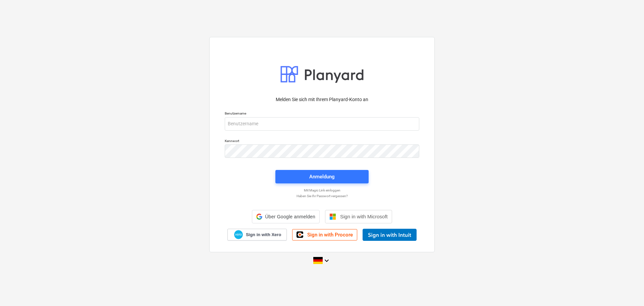 This screenshot has width=644, height=306. Describe the element at coordinates (324, 235) in the screenshot. I see `a: Sign in with Procore` at that location.